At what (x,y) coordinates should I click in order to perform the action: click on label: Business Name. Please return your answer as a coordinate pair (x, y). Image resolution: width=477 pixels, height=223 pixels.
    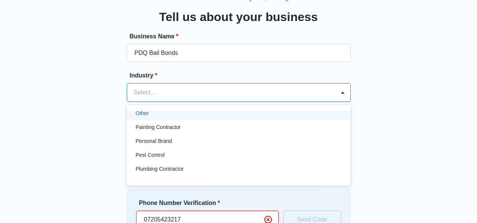
    Looking at the image, I should click on (242, 37).